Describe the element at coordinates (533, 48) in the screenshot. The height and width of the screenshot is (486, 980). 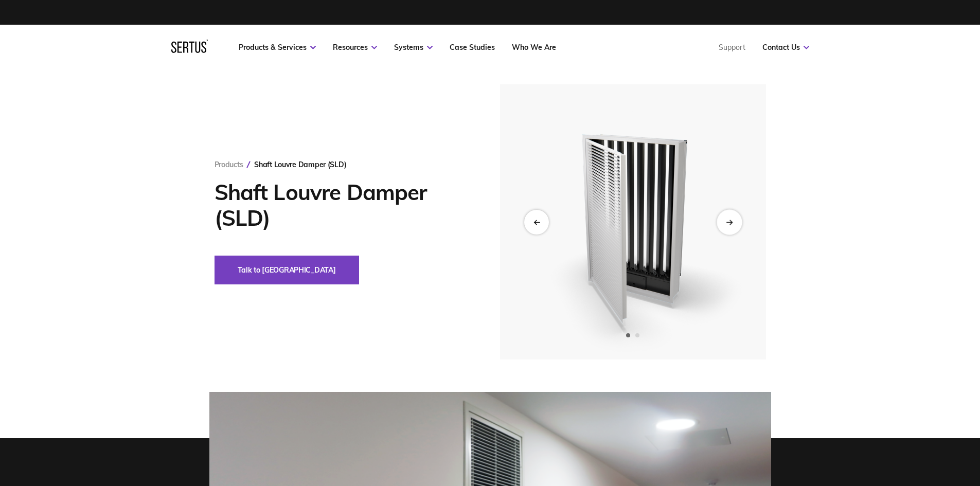
I see `a: Who We Are` at that location.